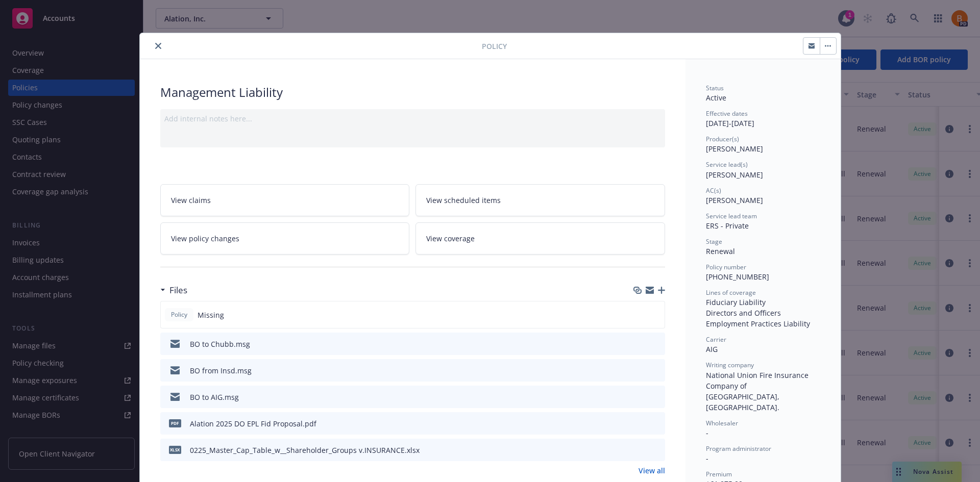  What do you see at coordinates (220, 344) in the screenshot?
I see `div: BO to Chubb.msg` at bounding box center [220, 344].